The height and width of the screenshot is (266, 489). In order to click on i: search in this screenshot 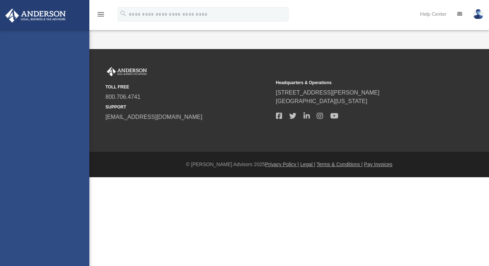, I will do `click(123, 14)`.